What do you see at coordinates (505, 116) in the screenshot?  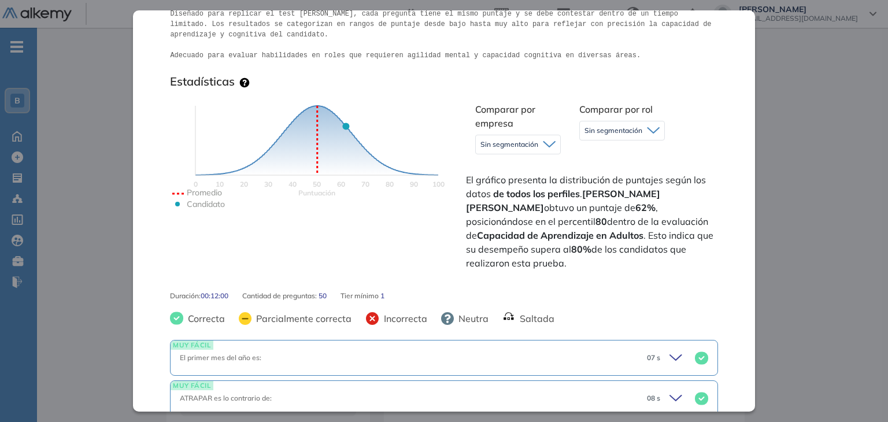 I see `span: Comparar por empresa` at bounding box center [505, 116].